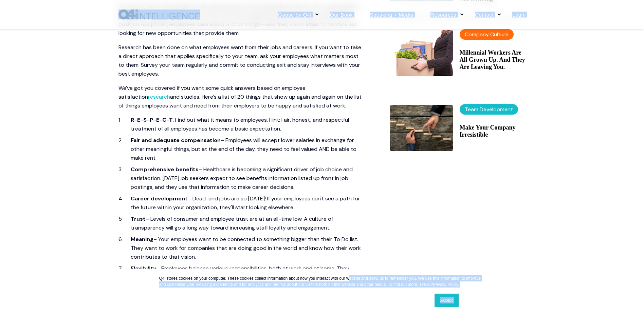  What do you see at coordinates (240, 124) in the screenshot?
I see `span: . Find out what it means to employees. Hint: Fair, honest, and respectful treatment of all employ...` at bounding box center [240, 124].